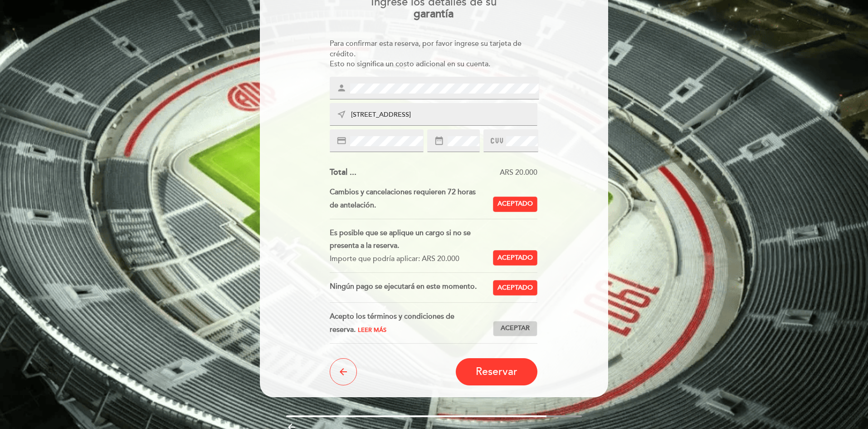 The width and height of the screenshot is (868, 429). What do you see at coordinates (445, 115) in the screenshot?
I see `input: Dirección` at bounding box center [445, 115].